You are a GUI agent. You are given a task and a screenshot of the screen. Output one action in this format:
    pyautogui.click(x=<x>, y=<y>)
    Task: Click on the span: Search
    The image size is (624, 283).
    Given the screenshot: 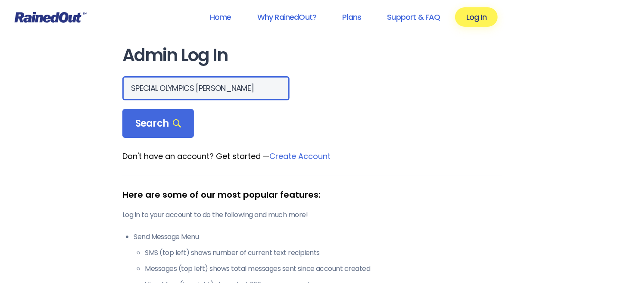 What is the action you would take?
    pyautogui.click(x=158, y=124)
    